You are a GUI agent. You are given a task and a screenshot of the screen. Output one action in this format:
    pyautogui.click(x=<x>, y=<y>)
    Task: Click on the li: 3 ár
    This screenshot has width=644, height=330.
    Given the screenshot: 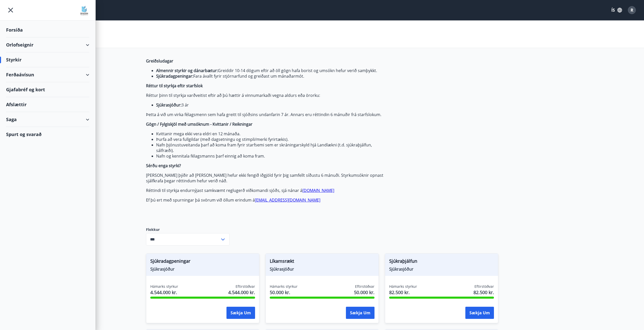 What is the action you would take?
    pyautogui.click(x=270, y=105)
    